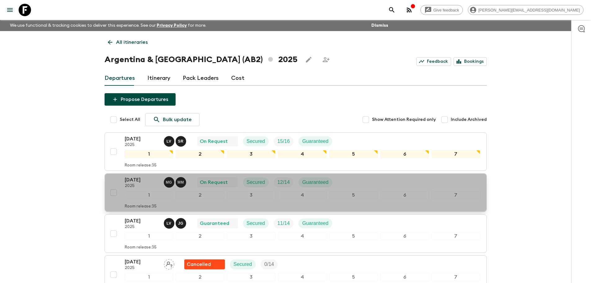  I want to click on p: 15 / 16, so click(283, 141).